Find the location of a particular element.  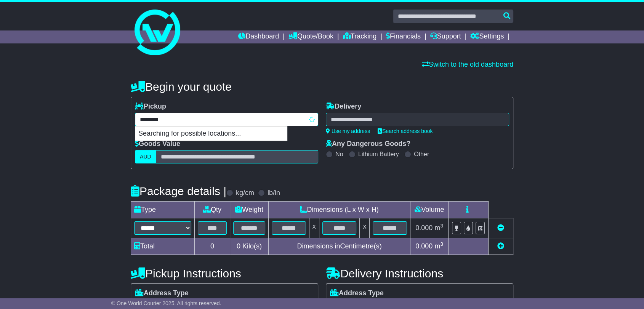

td: Dimensions (L x W x H) is located at coordinates (339, 210).